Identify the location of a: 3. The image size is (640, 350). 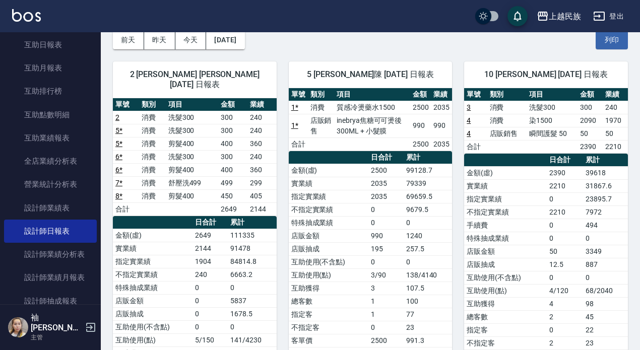
(469, 107).